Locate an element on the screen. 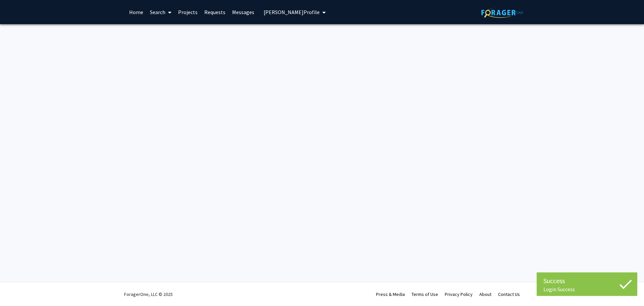  a: Contact Us is located at coordinates (509, 294).